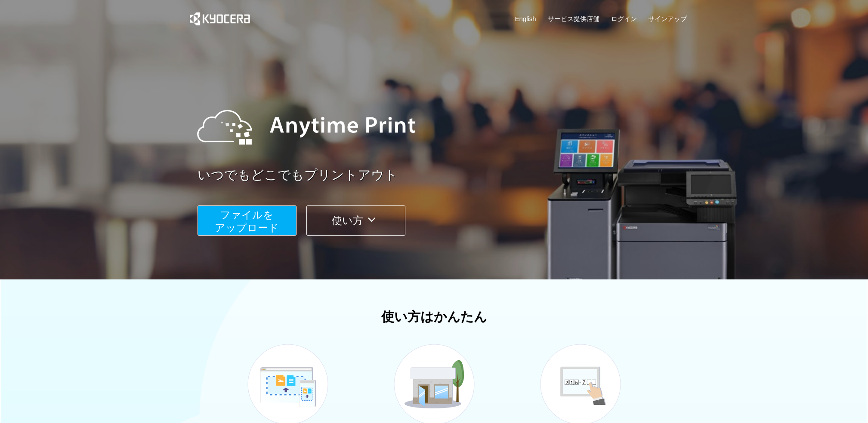 The width and height of the screenshot is (868, 423). Describe the element at coordinates (445, 175) in the screenshot. I see `a: いつでもどこでもプリントアウト` at that location.